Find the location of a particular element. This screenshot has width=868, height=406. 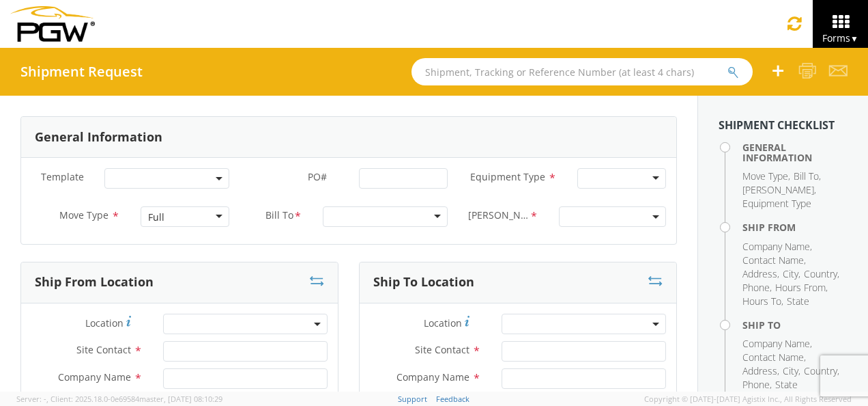

strong: Shipment Checklist is located at coordinates (777, 125).